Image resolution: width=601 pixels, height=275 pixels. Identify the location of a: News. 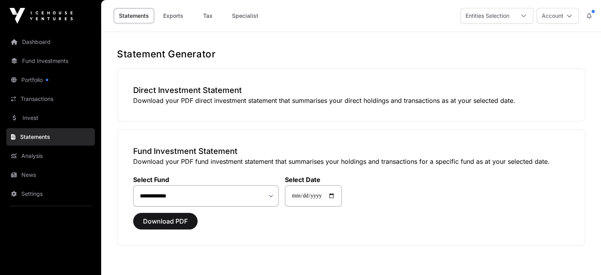
(51, 175).